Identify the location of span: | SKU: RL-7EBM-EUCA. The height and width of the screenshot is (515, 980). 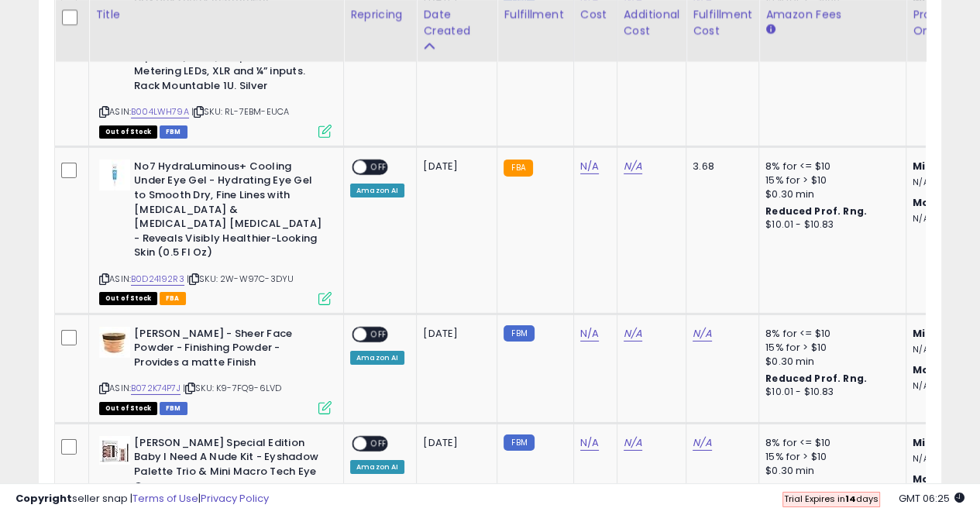
(240, 112).